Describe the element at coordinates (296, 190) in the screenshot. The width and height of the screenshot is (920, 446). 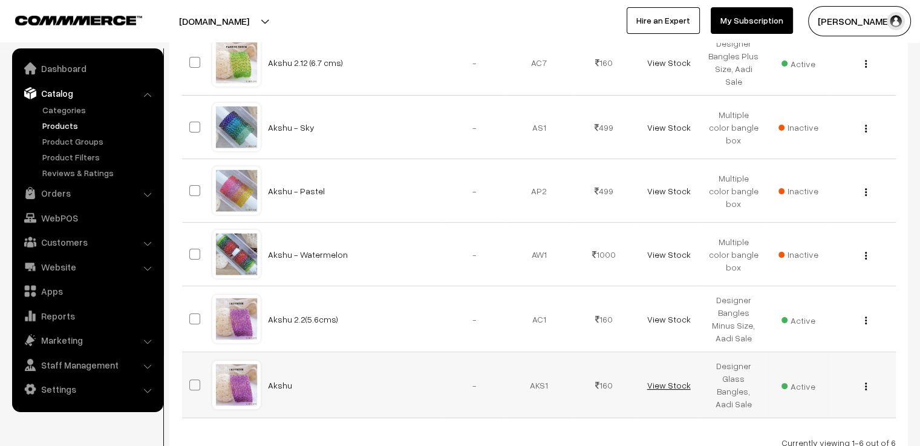
I see `a: Akshu - Pastel` at that location.